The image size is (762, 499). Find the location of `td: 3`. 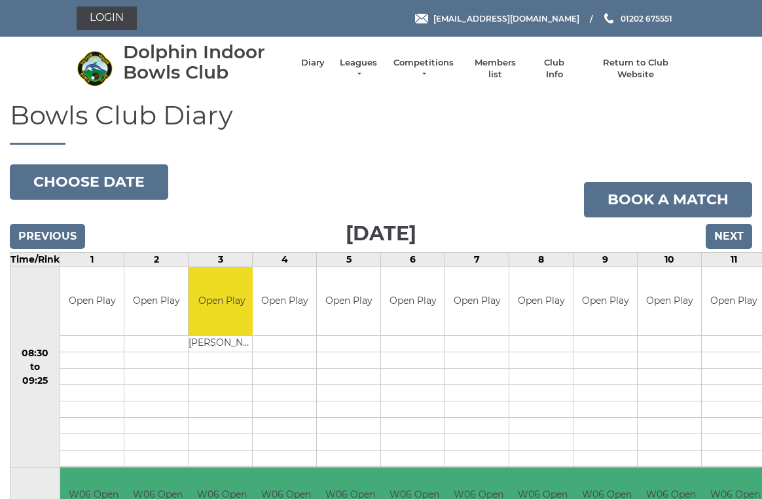

td: 3 is located at coordinates (221, 259).